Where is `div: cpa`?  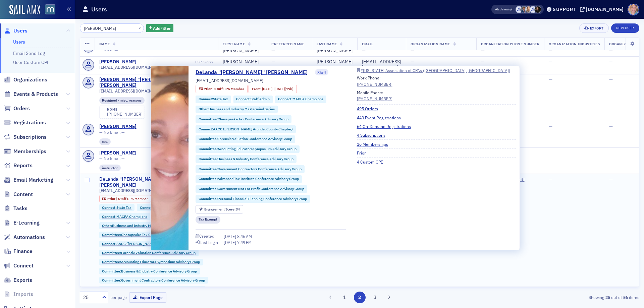 div: cpa is located at coordinates (105, 142).